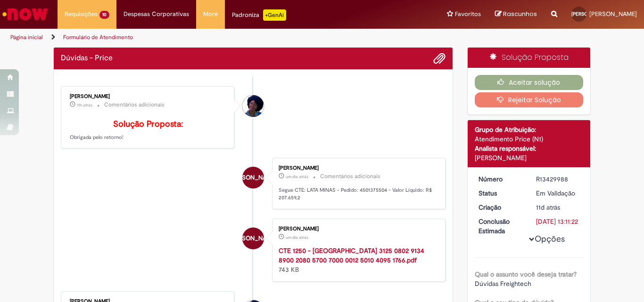 The image size is (644, 302). I want to click on button: Aceitar solução, so click(529, 82).